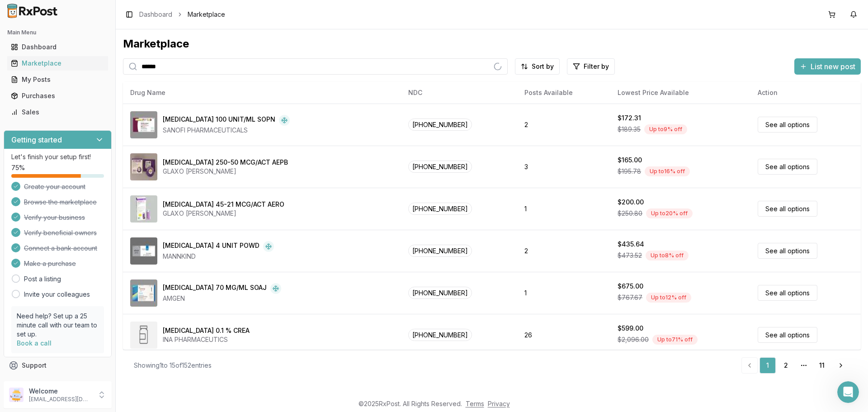  What do you see at coordinates (58, 365) in the screenshot?
I see `button: Support` at bounding box center [58, 365].